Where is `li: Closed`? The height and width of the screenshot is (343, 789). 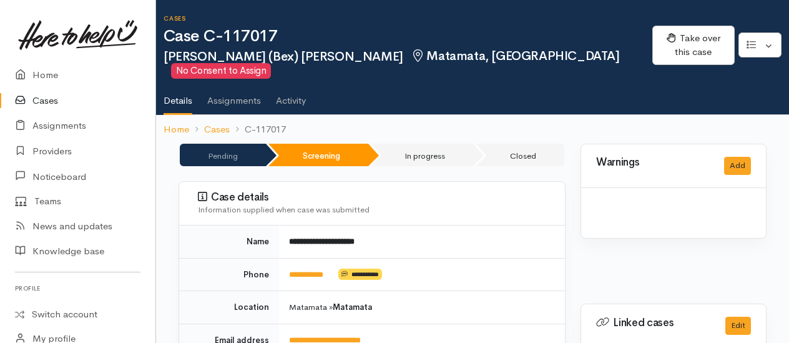 li: Closed is located at coordinates (520, 155).